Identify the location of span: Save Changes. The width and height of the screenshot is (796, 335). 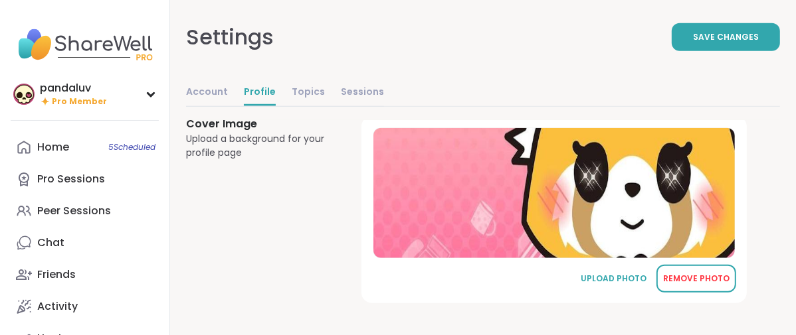
(725, 37).